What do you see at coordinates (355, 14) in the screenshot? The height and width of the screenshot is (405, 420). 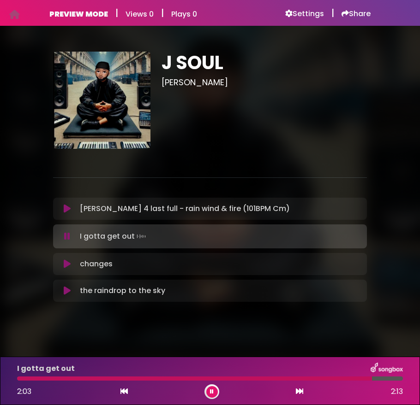 I see `h6: Share` at bounding box center [355, 14].